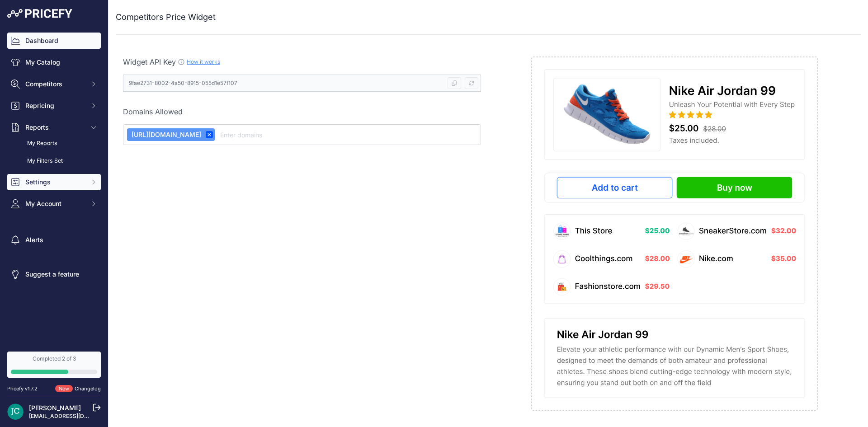 The image size is (868, 427). What do you see at coordinates (54, 186) in the screenshot?
I see `nav: Sidebar` at bounding box center [54, 186].